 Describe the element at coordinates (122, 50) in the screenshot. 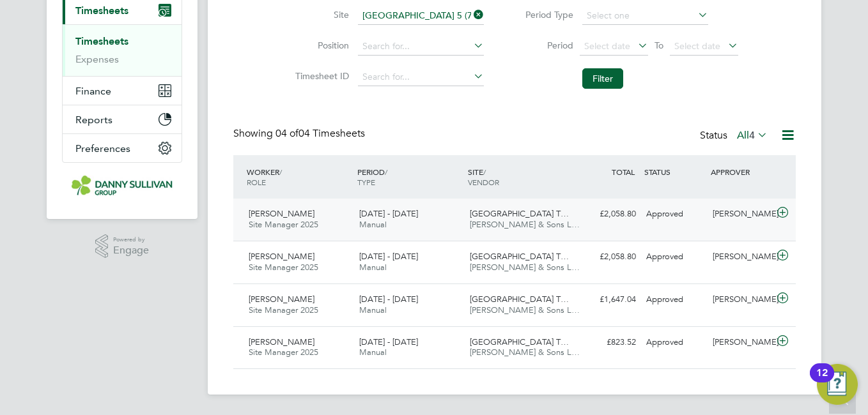

I see `div: Timesheets` at that location.